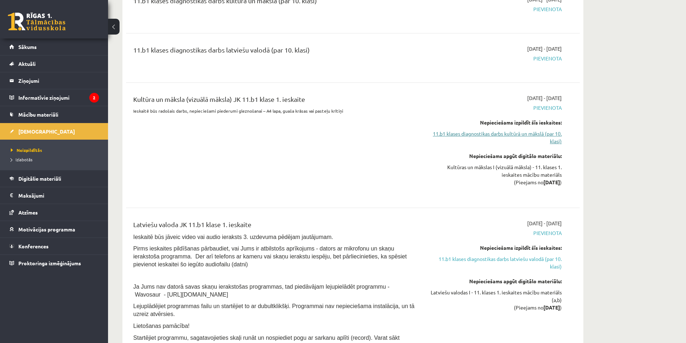  Describe the element at coordinates (94, 98) in the screenshot. I see `i: 2` at that location.